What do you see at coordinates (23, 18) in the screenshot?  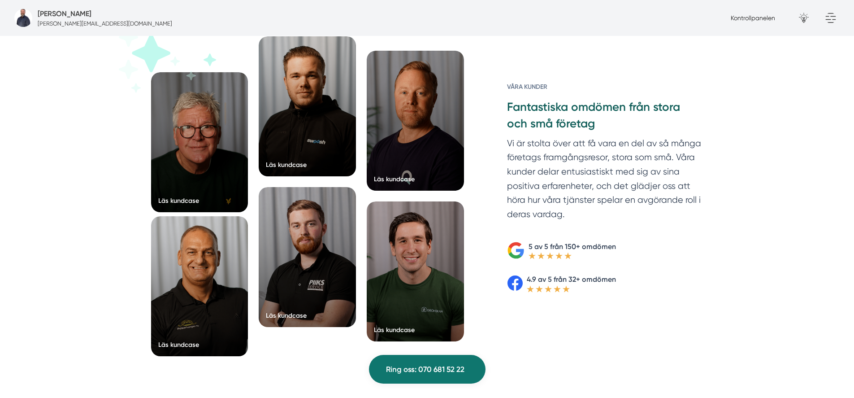 I see `img: bild-pa-smartproduktion-foretag-webbyraer-i-borlange-dalarnas-lan.png` at bounding box center [23, 18].